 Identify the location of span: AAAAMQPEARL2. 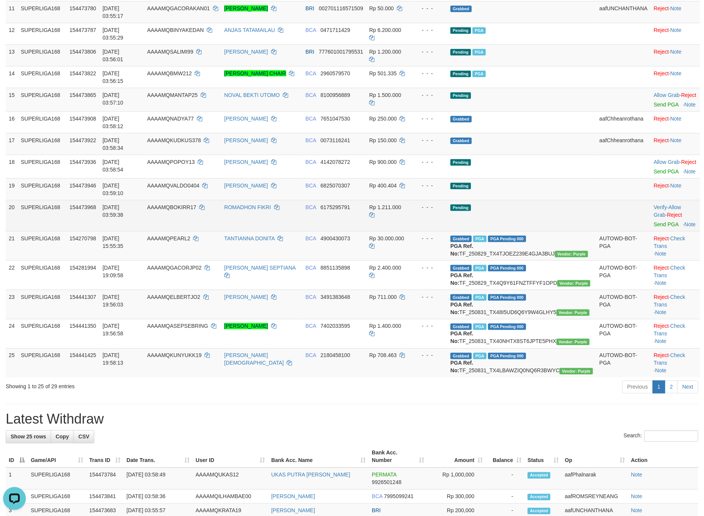
(169, 238).